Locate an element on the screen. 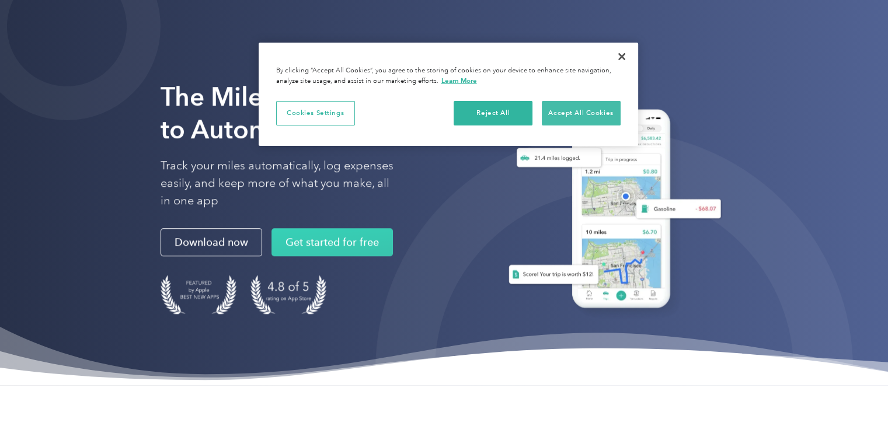 The height and width of the screenshot is (426, 888). div: Cookie banner is located at coordinates (449, 94).